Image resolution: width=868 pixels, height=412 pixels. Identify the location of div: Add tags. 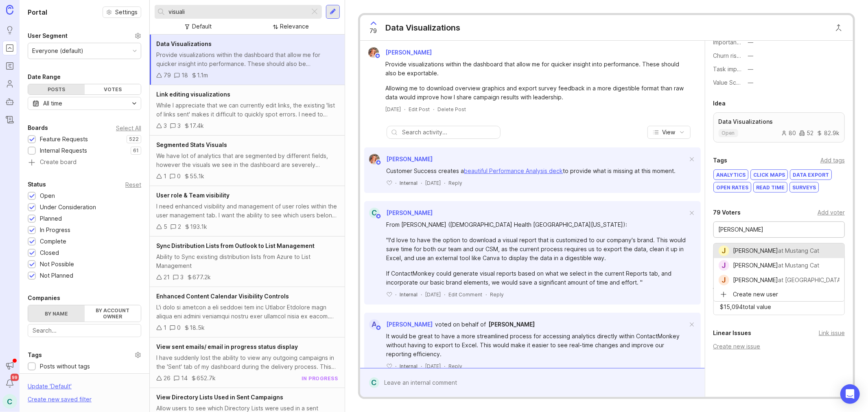
(832, 161).